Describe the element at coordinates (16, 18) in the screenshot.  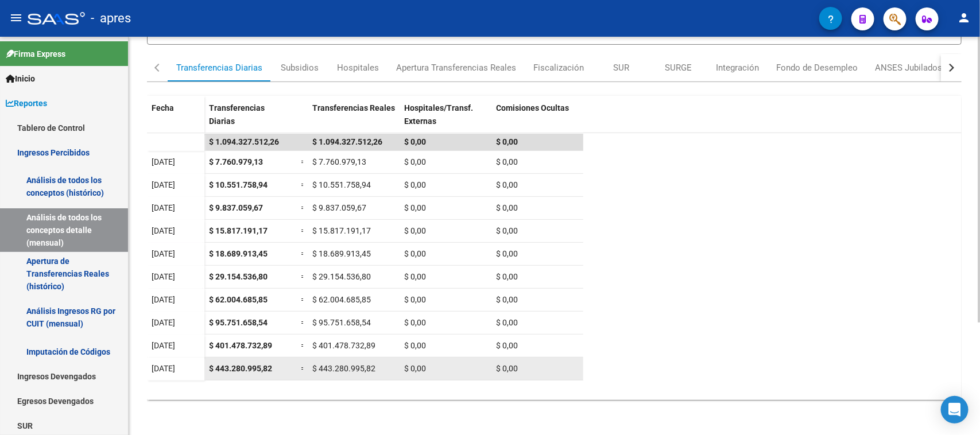
I see `mat-icon: menu` at that location.